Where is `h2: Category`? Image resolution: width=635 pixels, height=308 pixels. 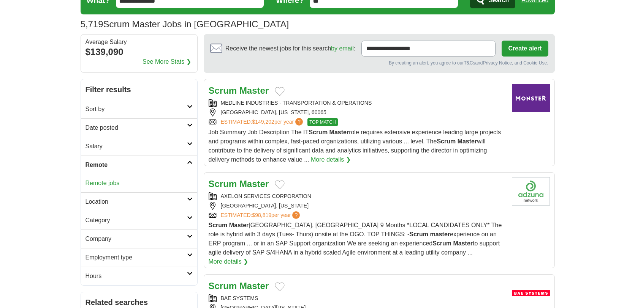
h2: Category is located at coordinates (136, 221).